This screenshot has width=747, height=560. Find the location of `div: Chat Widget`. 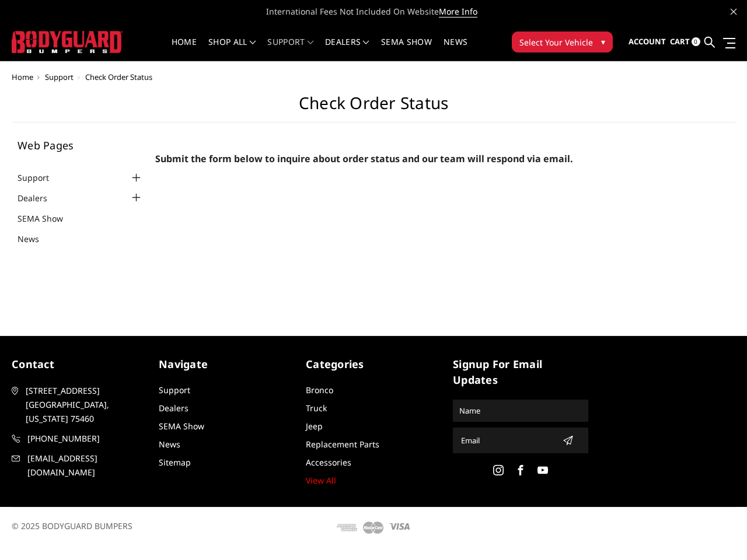

div: Chat Widget is located at coordinates (718, 532).